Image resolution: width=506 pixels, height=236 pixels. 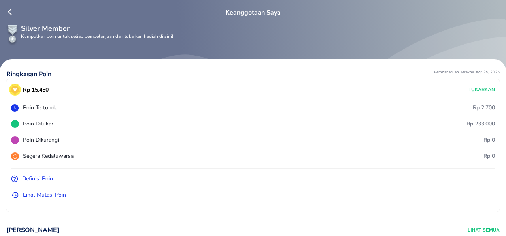 What do you see at coordinates (253, 13) in the screenshot?
I see `p: Keanggotaan Saya` at bounding box center [253, 13].